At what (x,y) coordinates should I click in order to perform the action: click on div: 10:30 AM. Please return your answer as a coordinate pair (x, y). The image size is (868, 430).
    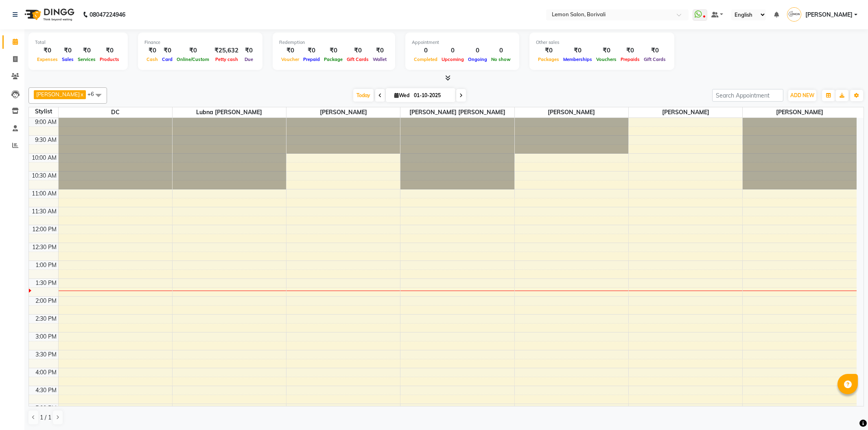
    Looking at the image, I should click on (44, 176).